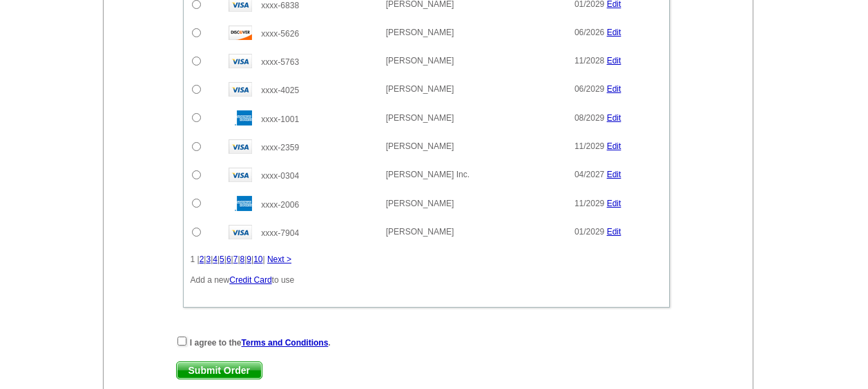 Image resolution: width=868 pixels, height=389 pixels. I want to click on a: 3, so click(208, 260).